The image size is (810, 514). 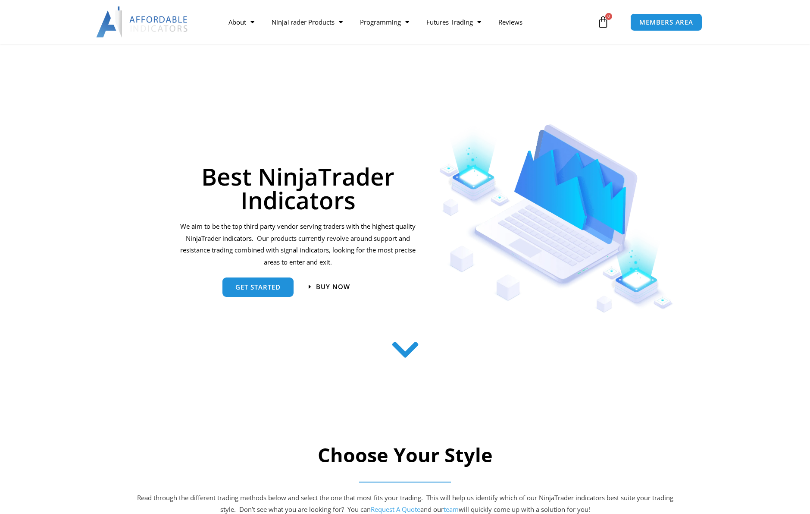 I want to click on a: NinjaTrader Products, so click(x=307, y=22).